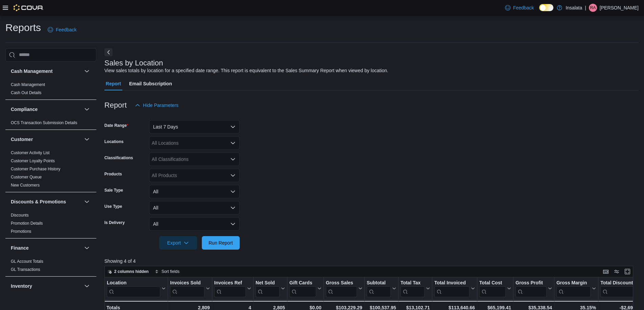  What do you see at coordinates (28, 85) in the screenshot?
I see `span: Cash Management` at bounding box center [28, 85].